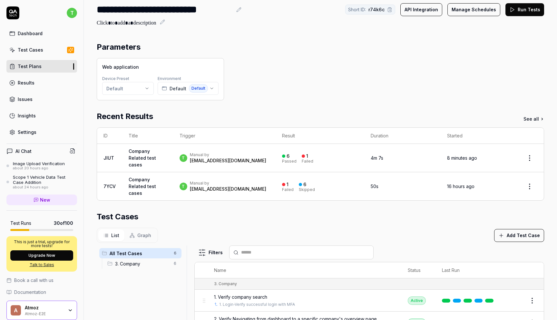 The width and height of the screenshot is (557, 320). What do you see at coordinates (44, 313) in the screenshot?
I see `div: Atmoz-E2E` at bounding box center [44, 313].